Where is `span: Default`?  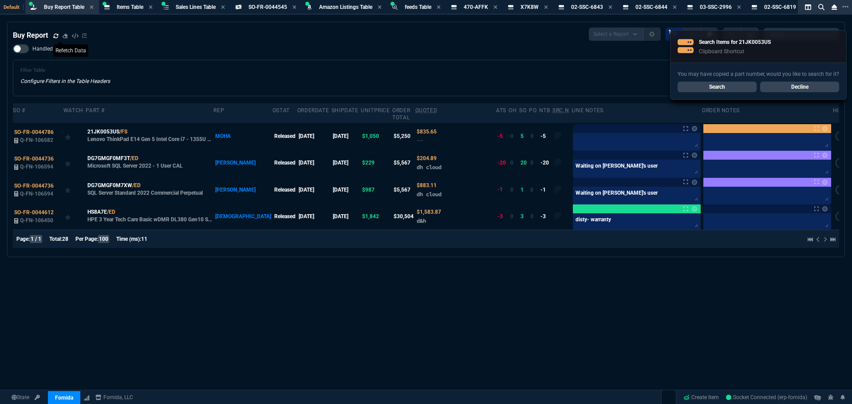 span: Default is located at coordinates (13, 7).